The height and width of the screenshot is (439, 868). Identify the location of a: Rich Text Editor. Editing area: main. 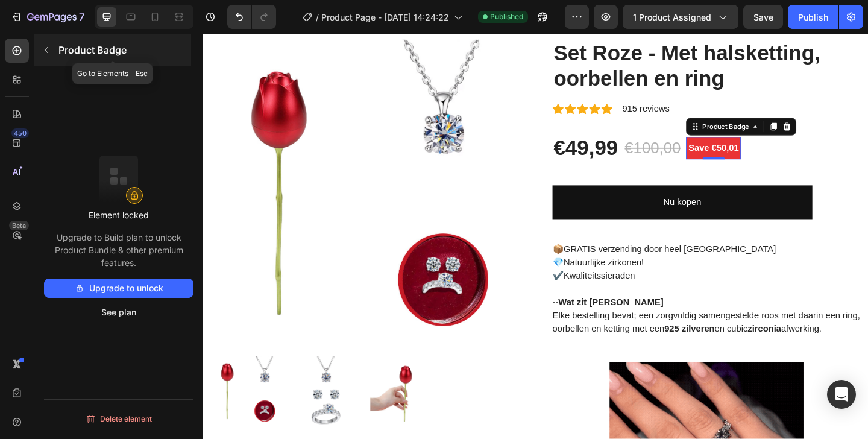
(521, 184).